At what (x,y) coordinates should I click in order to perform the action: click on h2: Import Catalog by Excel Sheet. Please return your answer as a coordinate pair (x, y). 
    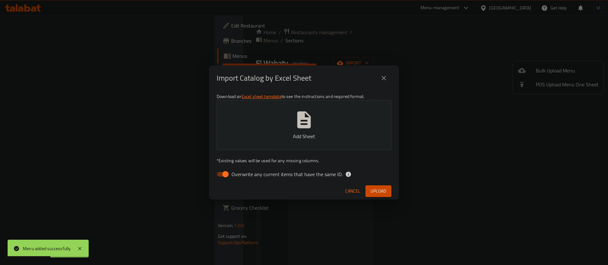
    Looking at the image, I should click on (264, 78).